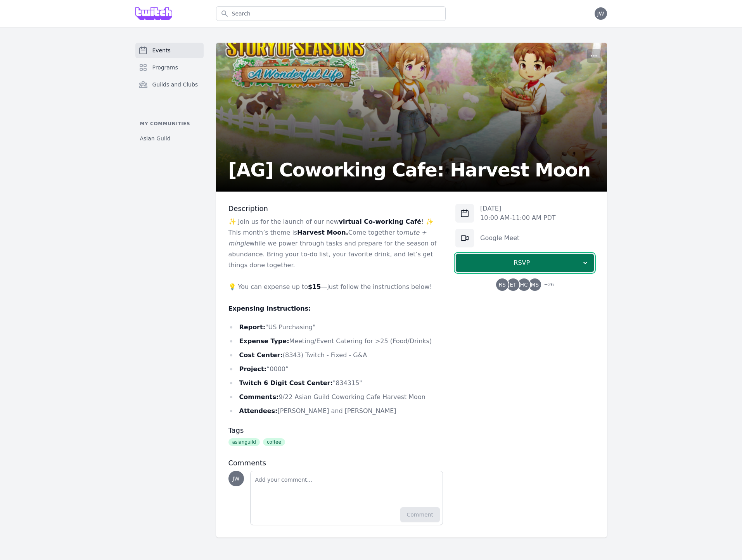 The height and width of the screenshot is (560, 742). Describe the element at coordinates (170, 51) in the screenshot. I see `a: Events` at that location.